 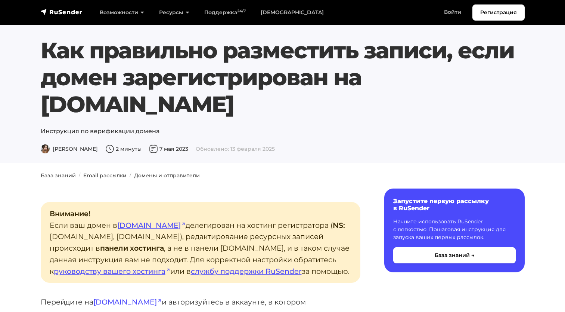 I want to click on h6: Запустите первую рассылку в RuSender, so click(x=455, y=204).